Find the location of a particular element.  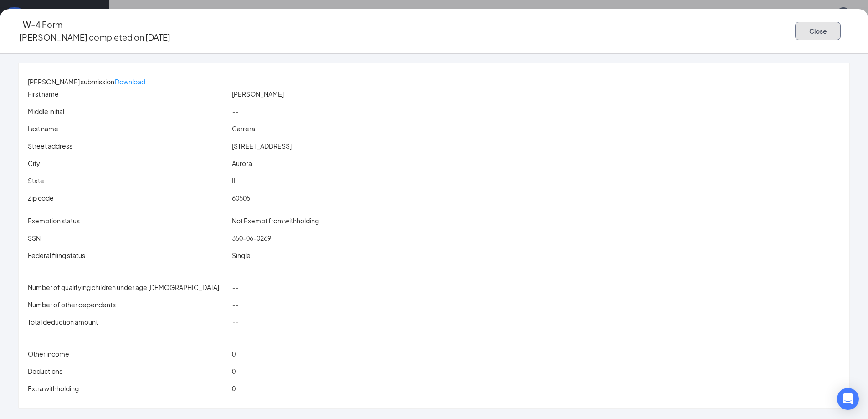

button: Close is located at coordinates (818, 31).